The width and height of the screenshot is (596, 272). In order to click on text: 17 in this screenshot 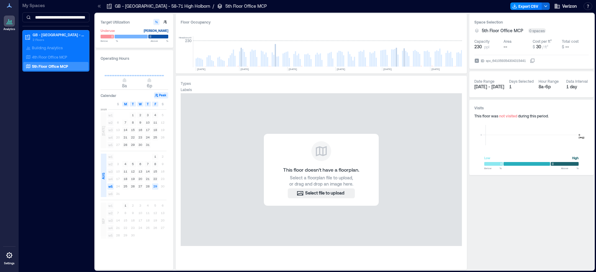, I will do `click(148, 130)`.